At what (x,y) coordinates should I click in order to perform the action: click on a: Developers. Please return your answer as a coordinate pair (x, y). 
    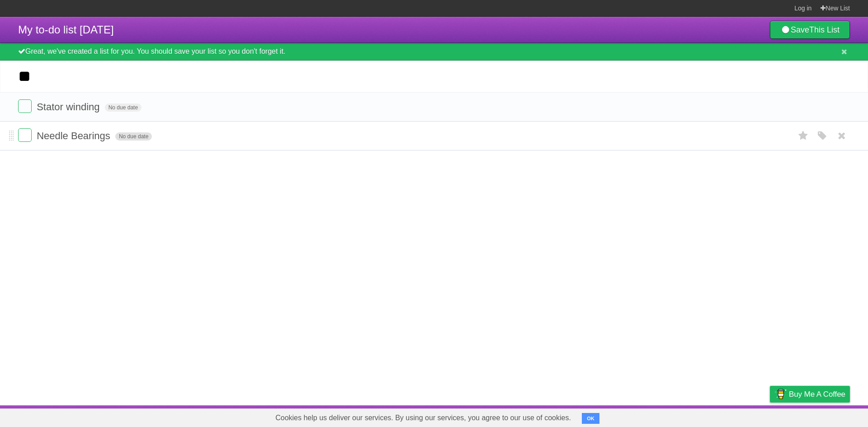
    Looking at the image, I should click on (698, 417).